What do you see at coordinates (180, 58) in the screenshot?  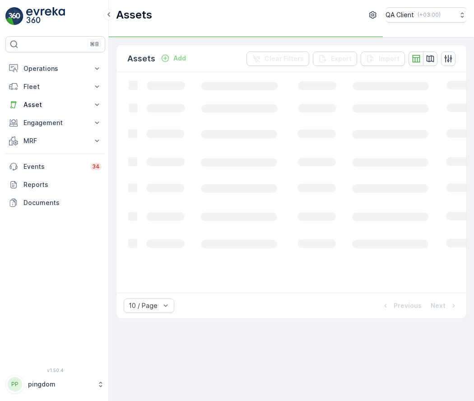 I see `p: Add` at bounding box center [180, 58].